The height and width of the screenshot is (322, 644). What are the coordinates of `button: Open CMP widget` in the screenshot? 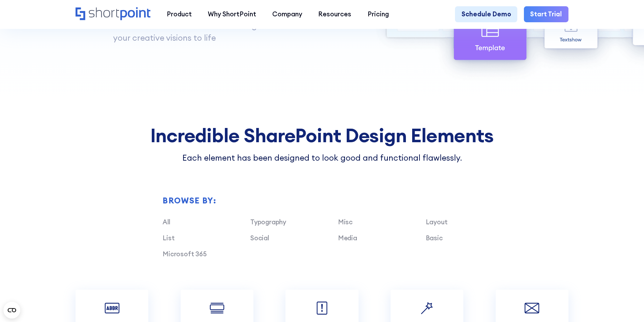 It's located at (12, 310).